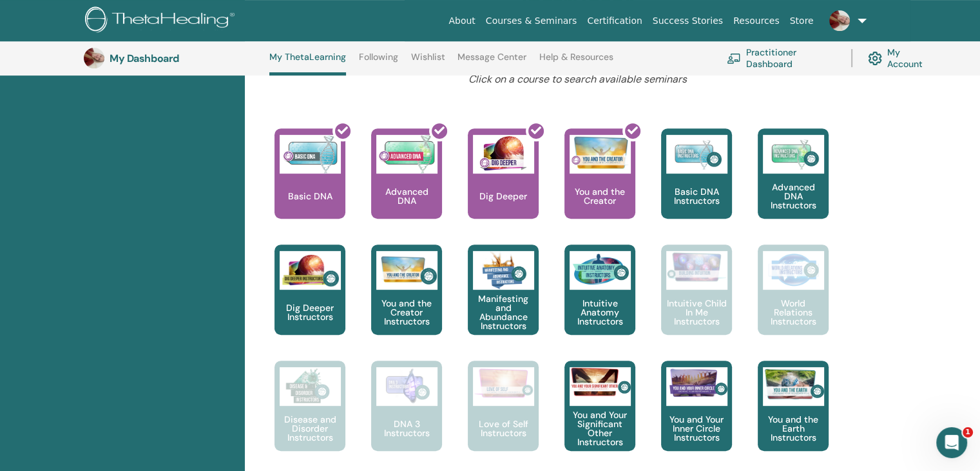 The height and width of the screenshot is (471, 980). Describe the element at coordinates (503, 428) in the screenshot. I see `p: Love of Self Instructors` at that location.